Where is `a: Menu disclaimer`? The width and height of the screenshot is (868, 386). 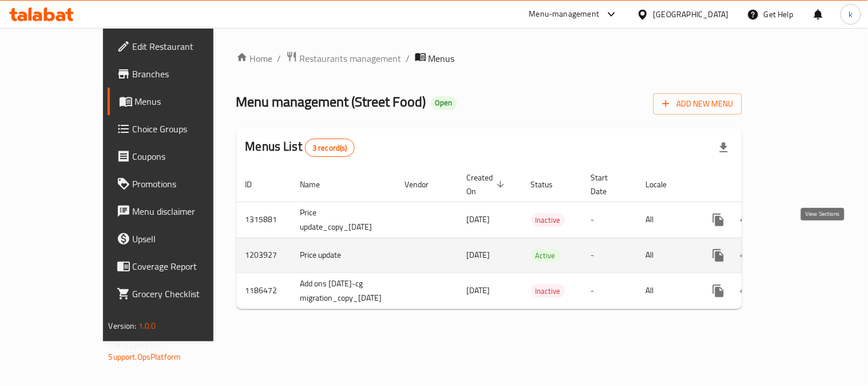
a: Menu disclaimer is located at coordinates (177, 212).